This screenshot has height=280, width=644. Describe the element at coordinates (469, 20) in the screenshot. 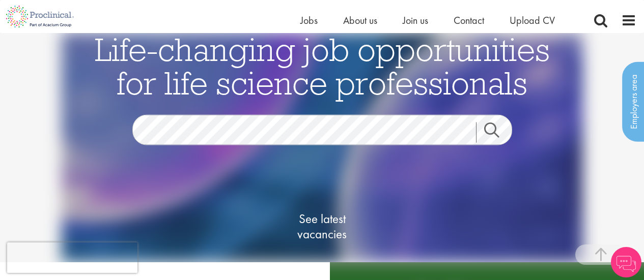

I see `a: Contact` at that location.